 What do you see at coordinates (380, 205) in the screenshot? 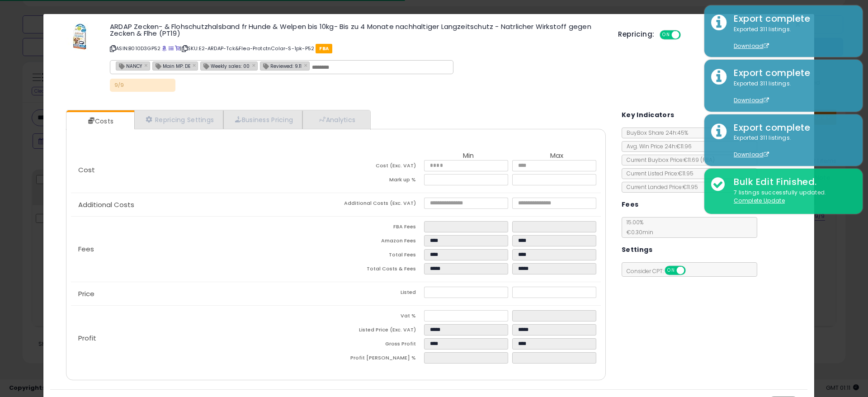
I see `td: Additional Costs (Exc. VAT)` at bounding box center [380, 205].